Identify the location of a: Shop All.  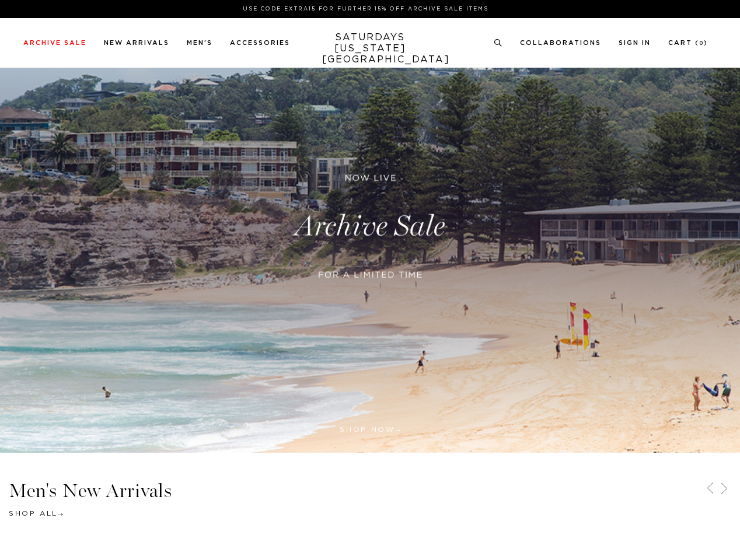
(36, 513).